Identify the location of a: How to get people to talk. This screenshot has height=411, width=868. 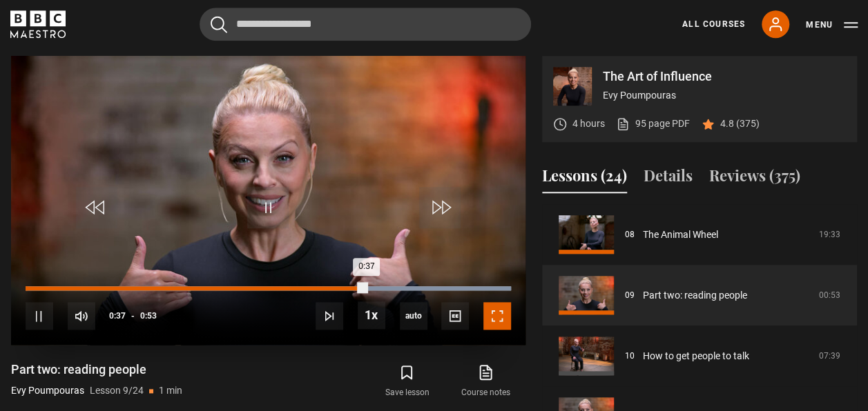
(696, 356).